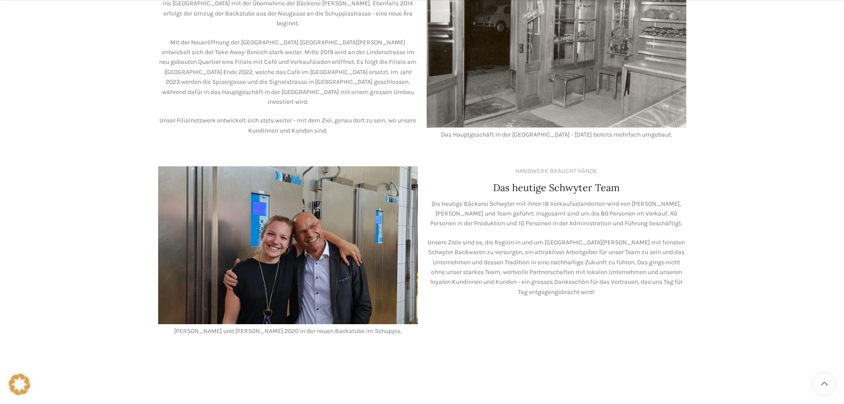 The height and width of the screenshot is (404, 844). Describe the element at coordinates (556, 171) in the screenshot. I see `div: HANDWERK BRAUCHT HÄNDE` at that location.